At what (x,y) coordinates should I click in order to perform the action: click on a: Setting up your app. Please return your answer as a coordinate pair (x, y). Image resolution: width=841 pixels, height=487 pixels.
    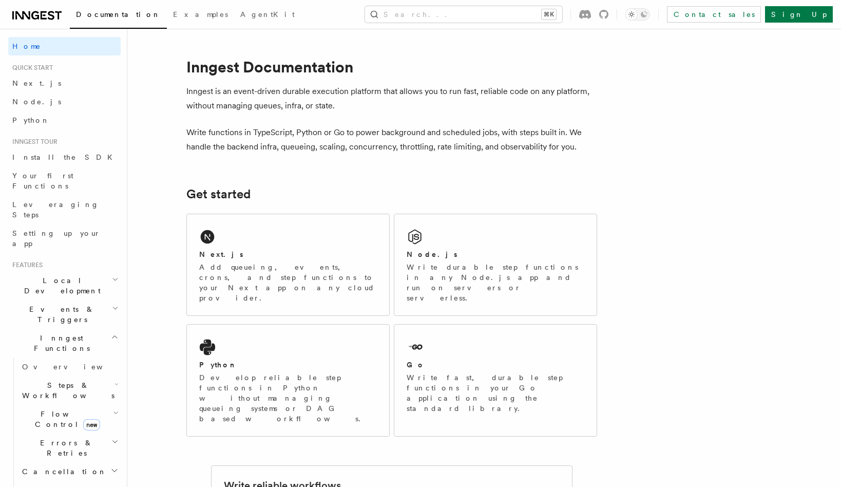
    Looking at the image, I should click on (64, 238).